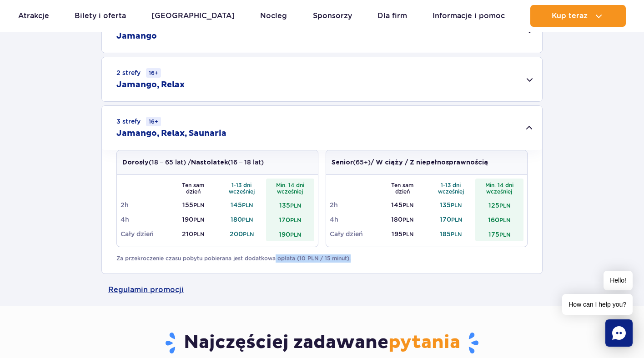 This screenshot has width=644, height=358. What do you see at coordinates (100, 16) in the screenshot?
I see `a: Bilety i oferta` at bounding box center [100, 16].